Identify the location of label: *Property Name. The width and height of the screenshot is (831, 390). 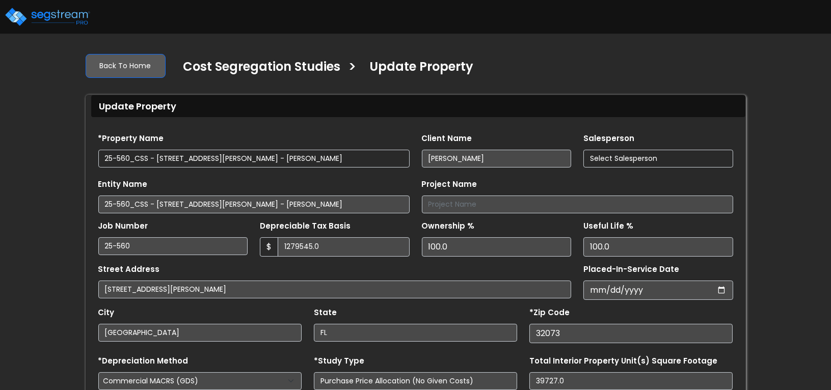
(131, 139).